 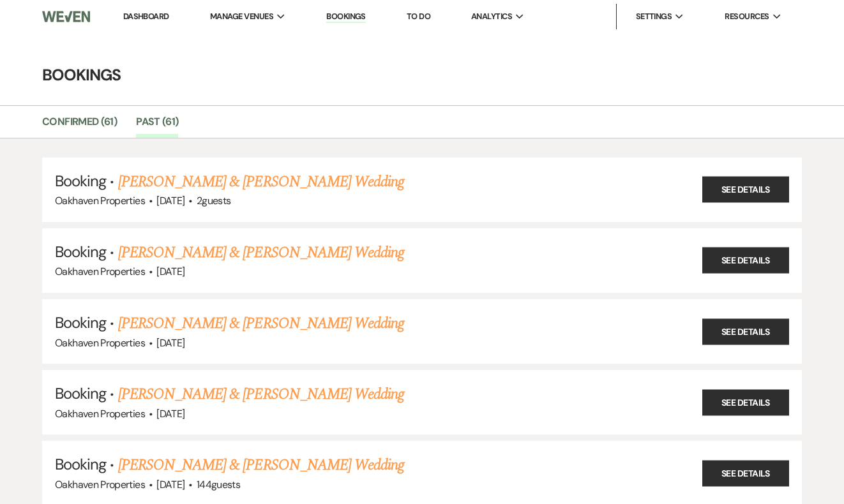 I want to click on a: Bookings, so click(x=346, y=17).